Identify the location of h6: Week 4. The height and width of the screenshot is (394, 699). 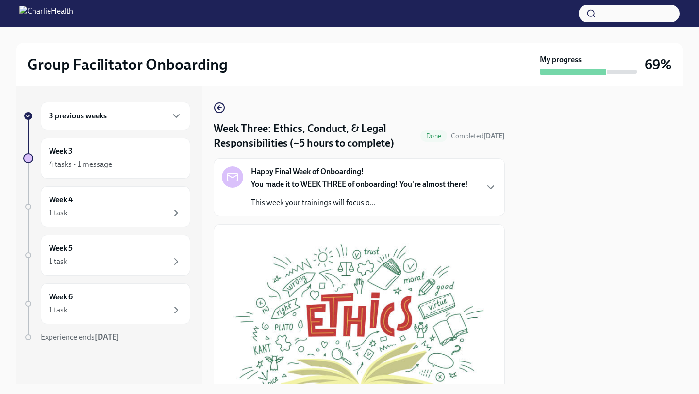
(61, 200).